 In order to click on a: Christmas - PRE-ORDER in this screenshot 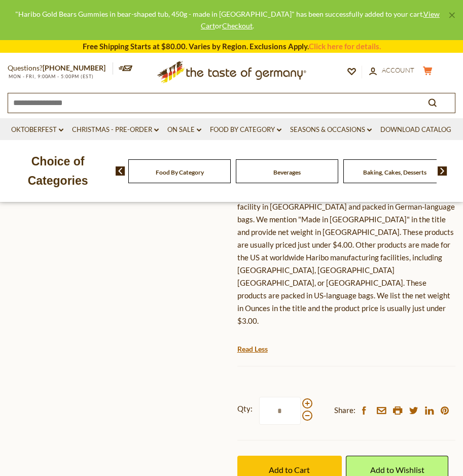, I will do `click(115, 130)`.